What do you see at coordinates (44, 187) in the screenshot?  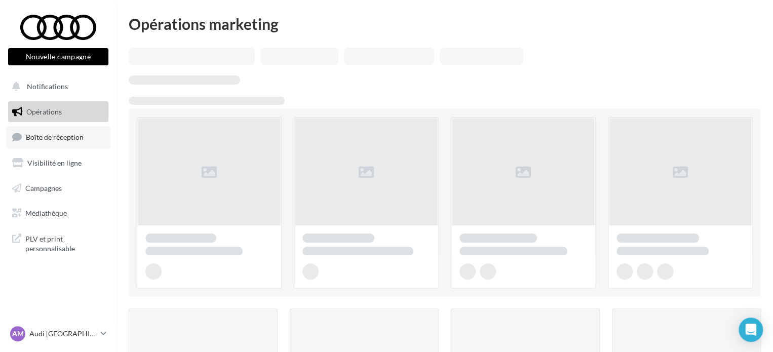 I see `span: Campagnes` at bounding box center [44, 187].